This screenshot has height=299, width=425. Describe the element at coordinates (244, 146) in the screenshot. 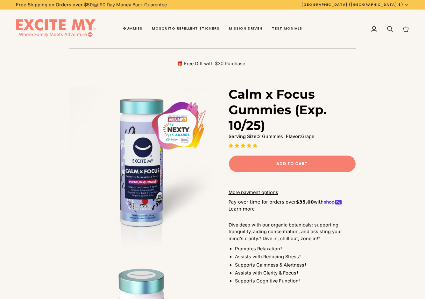

I see `span: 5.00 stars` at that location.